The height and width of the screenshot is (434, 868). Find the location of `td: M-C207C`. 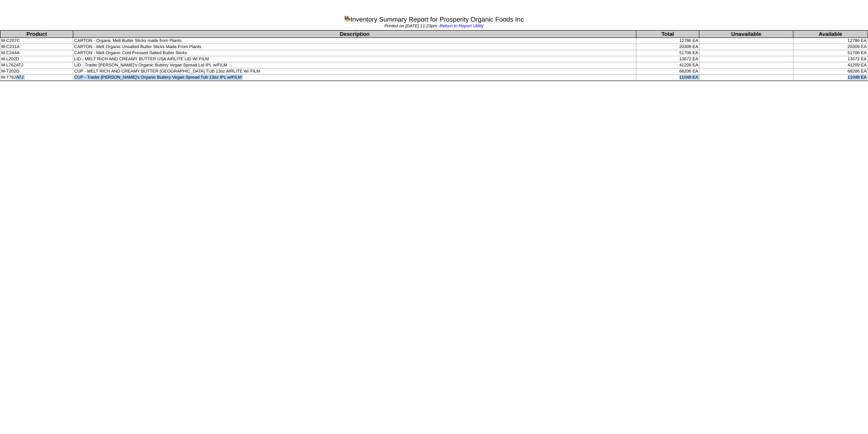

td: M-C207C is located at coordinates (37, 41).